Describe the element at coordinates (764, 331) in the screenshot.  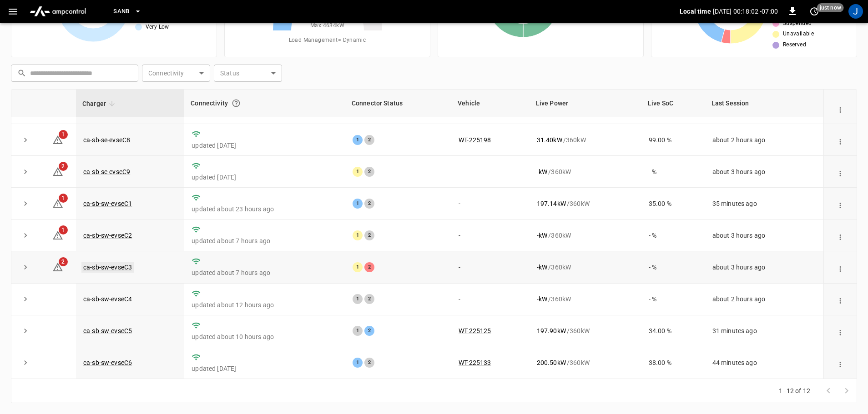
I see `td: 31 minutes ago` at that location.